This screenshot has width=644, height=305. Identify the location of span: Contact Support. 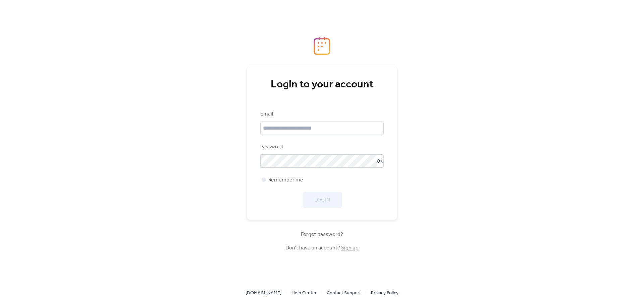
(344, 293).